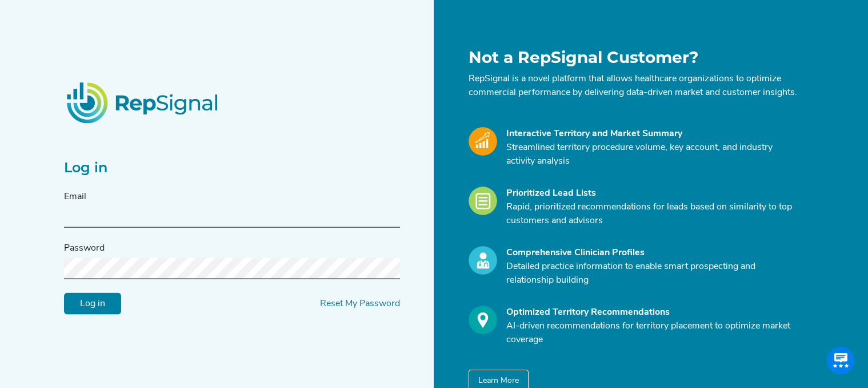  Describe the element at coordinates (633, 86) in the screenshot. I see `p: RepSignal is a novel platform that allows healthcare organizations to optimize commercial perform...` at that location.